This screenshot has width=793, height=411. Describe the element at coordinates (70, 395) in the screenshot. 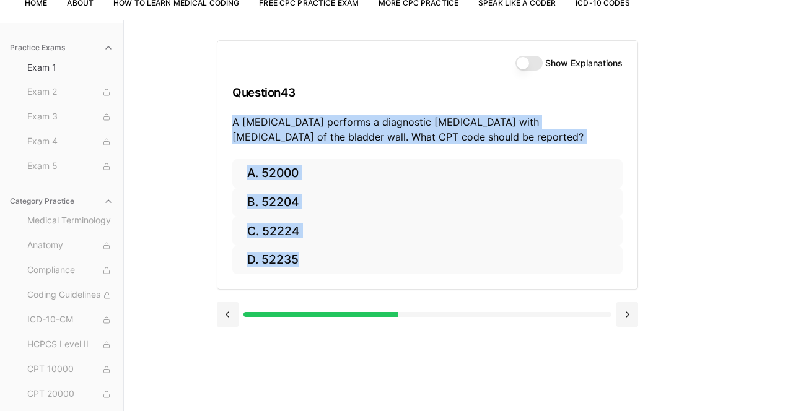

I see `span: CPT 20000` at that location.